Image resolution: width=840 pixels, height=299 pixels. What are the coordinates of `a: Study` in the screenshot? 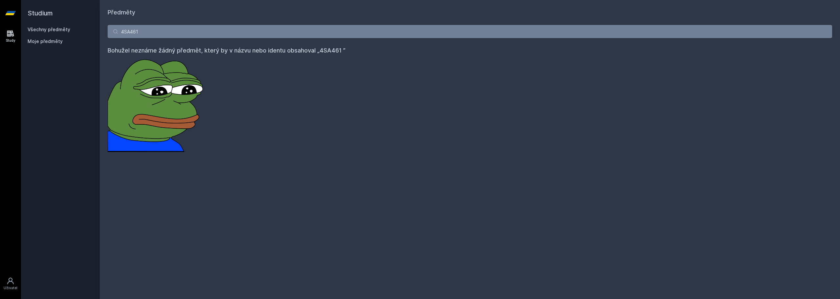 It's located at (10, 36).